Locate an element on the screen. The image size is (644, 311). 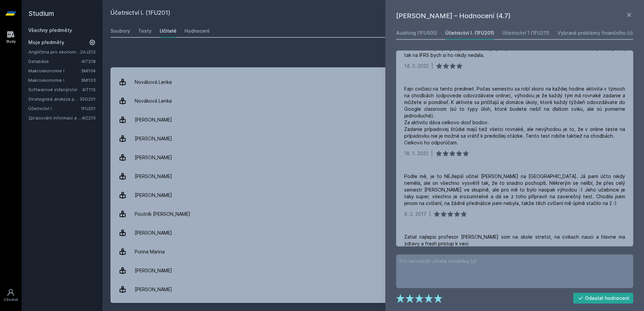
div: Purina Marina is located at coordinates (150, 252).